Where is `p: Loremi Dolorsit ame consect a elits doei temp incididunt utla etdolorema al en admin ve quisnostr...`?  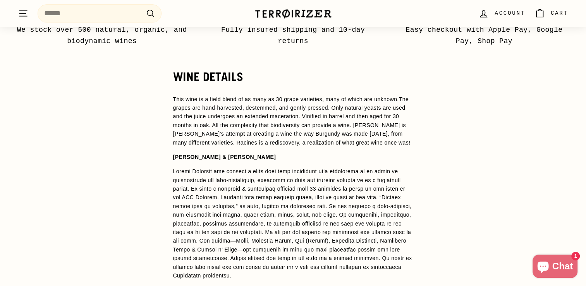
p: Loremi Dolorsit ame consect a elits doei temp incididunt utla etdolorema al en admin ve quisnostr... is located at coordinates (293, 223).